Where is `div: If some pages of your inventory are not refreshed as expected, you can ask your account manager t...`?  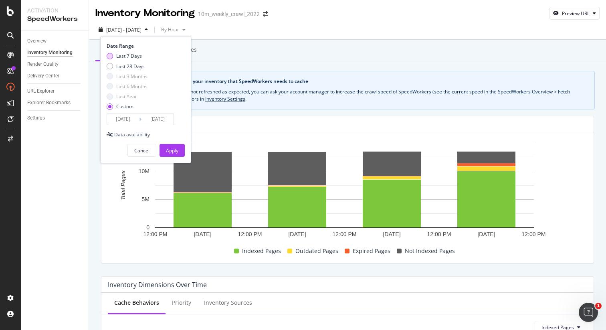 div: If some pages of your inventory are not refreshed as expected, you can ask your account manager t... is located at coordinates (347, 95).